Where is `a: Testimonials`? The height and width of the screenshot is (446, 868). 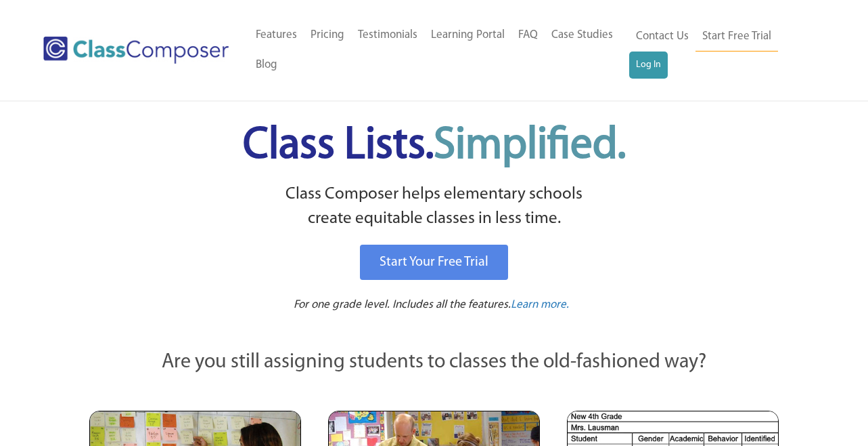
a: Testimonials is located at coordinates (388, 35).